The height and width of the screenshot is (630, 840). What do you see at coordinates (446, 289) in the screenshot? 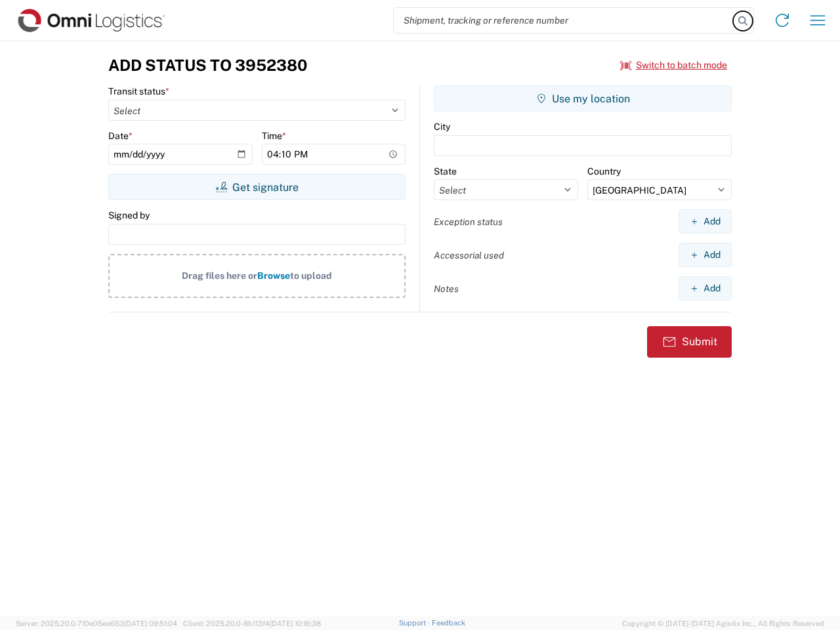
I see `label: Notes` at bounding box center [446, 289].